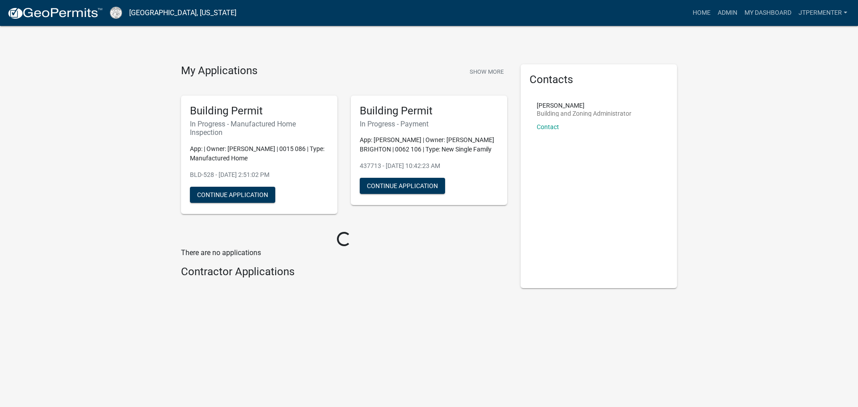 The width and height of the screenshot is (858, 407). I want to click on a: Contact, so click(548, 127).